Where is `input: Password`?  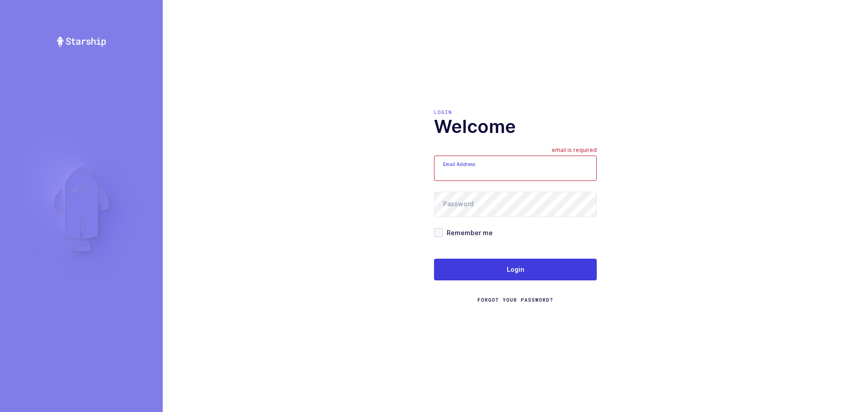 input: Password is located at coordinates (516, 205).